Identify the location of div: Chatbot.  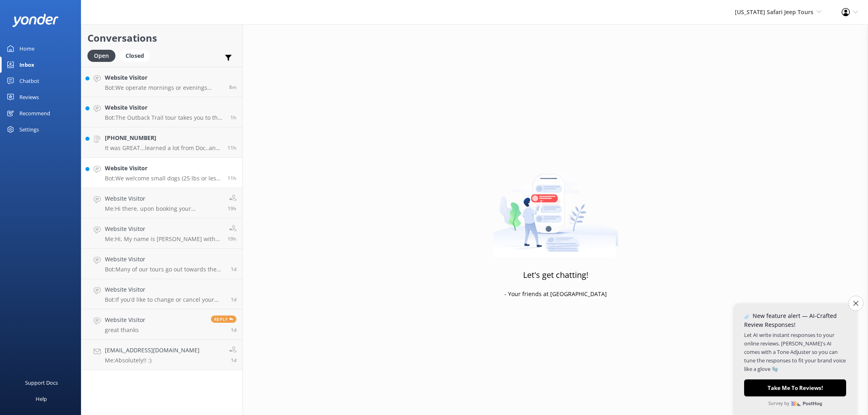
(29, 81).